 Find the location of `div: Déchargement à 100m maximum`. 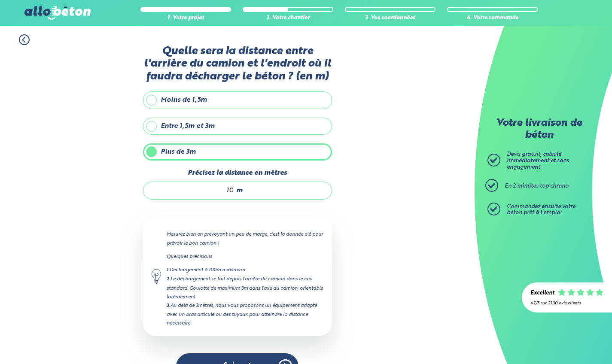

div: Déchargement à 100m maximum is located at coordinates (245, 270).